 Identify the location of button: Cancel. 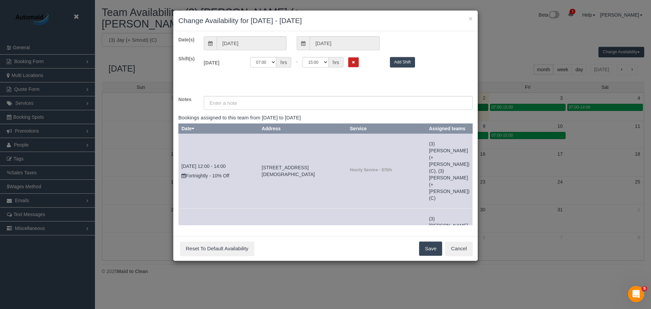
(459, 249).